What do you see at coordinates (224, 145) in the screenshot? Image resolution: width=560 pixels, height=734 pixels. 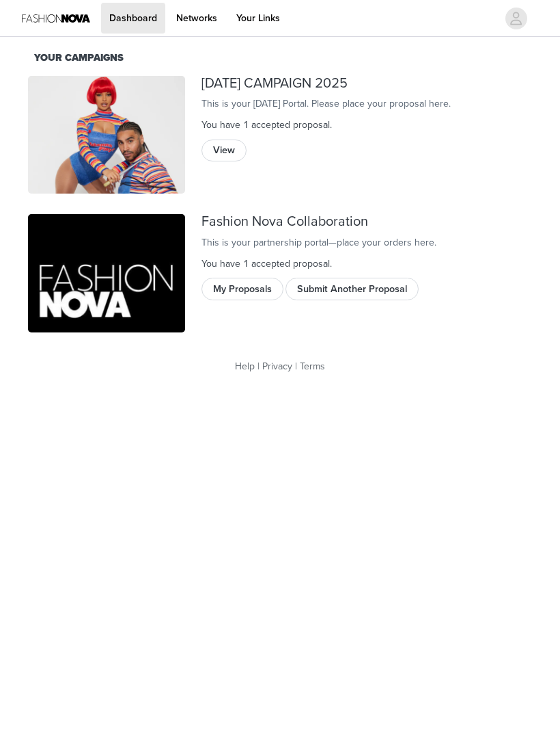 I see `a: View` at bounding box center [224, 145].